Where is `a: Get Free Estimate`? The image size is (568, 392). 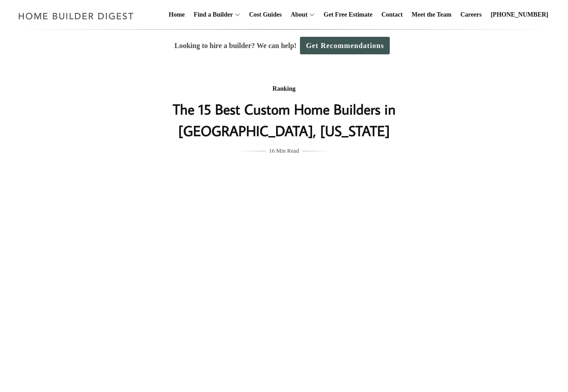
a: Get Free Estimate is located at coordinates (348, 15).